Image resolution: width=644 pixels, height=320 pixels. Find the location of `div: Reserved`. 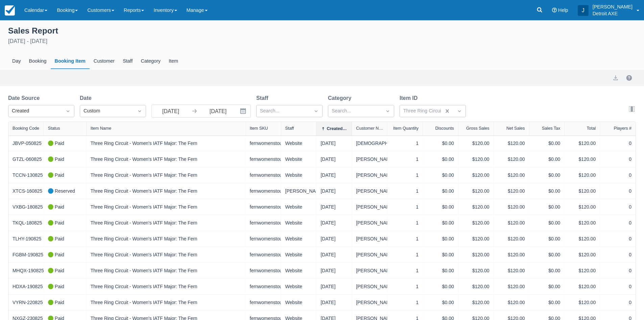

div: Reserved is located at coordinates (61, 191).